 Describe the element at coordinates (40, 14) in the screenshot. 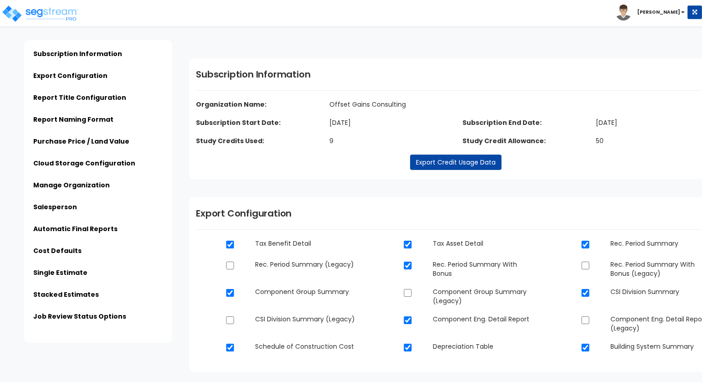

I see `img: logo_pro_r.png` at that location.